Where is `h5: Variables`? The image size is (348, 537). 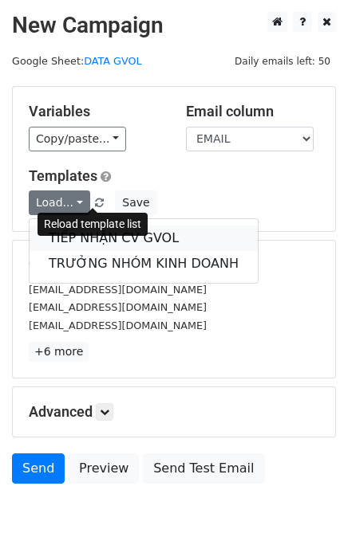 h5: Variables is located at coordinates (95, 112).